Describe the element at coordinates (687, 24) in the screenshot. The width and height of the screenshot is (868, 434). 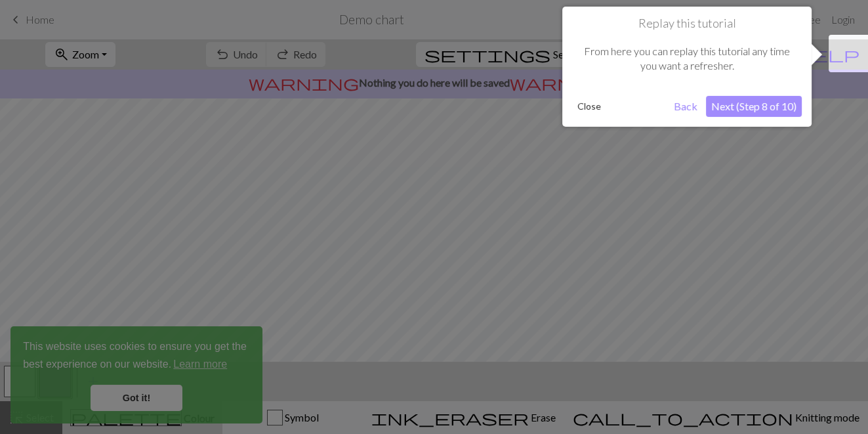
I see `h1: Replay this tutorial` at that location.